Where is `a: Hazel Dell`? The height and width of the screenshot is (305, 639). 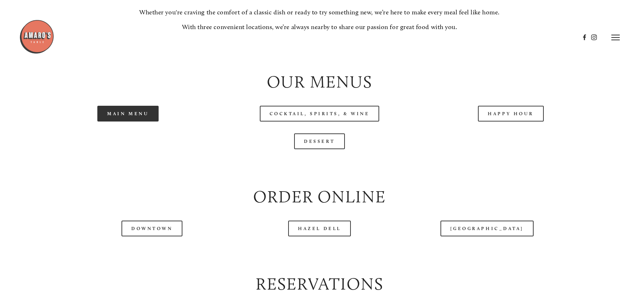 a: Hazel Dell is located at coordinates (320, 228).